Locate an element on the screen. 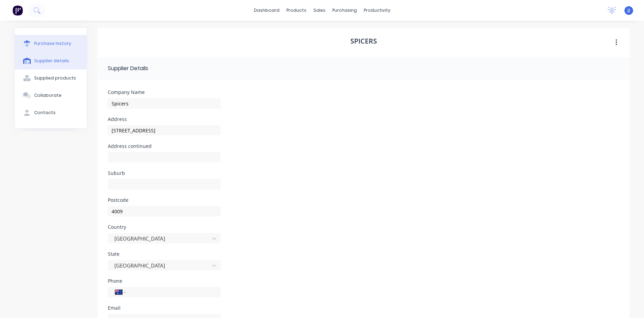 The image size is (644, 318). div: Supplied products is located at coordinates (55, 78).